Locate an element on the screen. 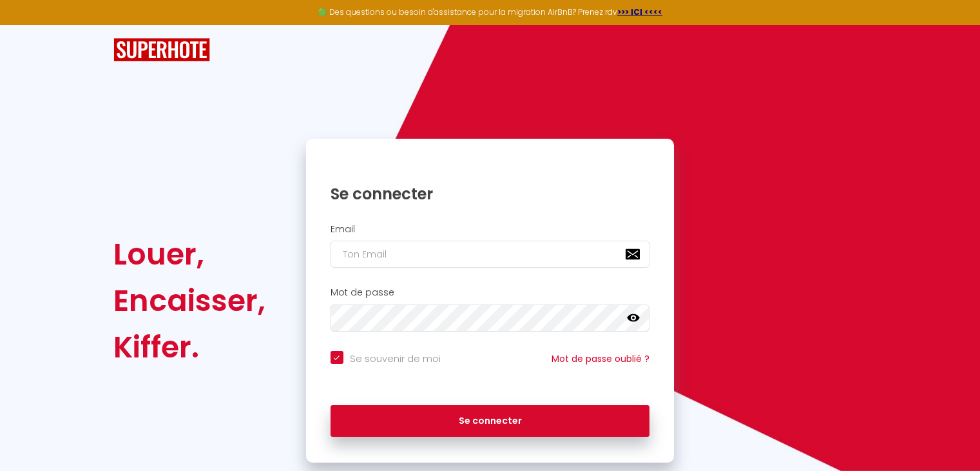  h1: Se connecter is located at coordinates (491, 193).